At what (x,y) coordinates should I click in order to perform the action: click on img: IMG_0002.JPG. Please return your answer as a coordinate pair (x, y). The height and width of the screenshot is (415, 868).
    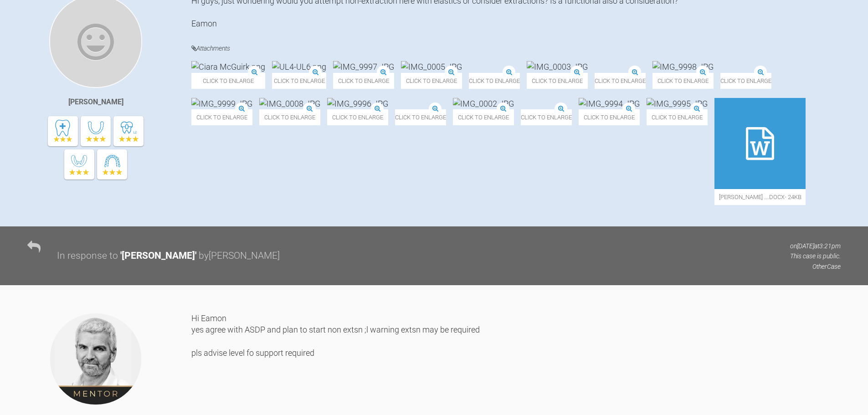
    Looking at the image, I should click on (494, 103).